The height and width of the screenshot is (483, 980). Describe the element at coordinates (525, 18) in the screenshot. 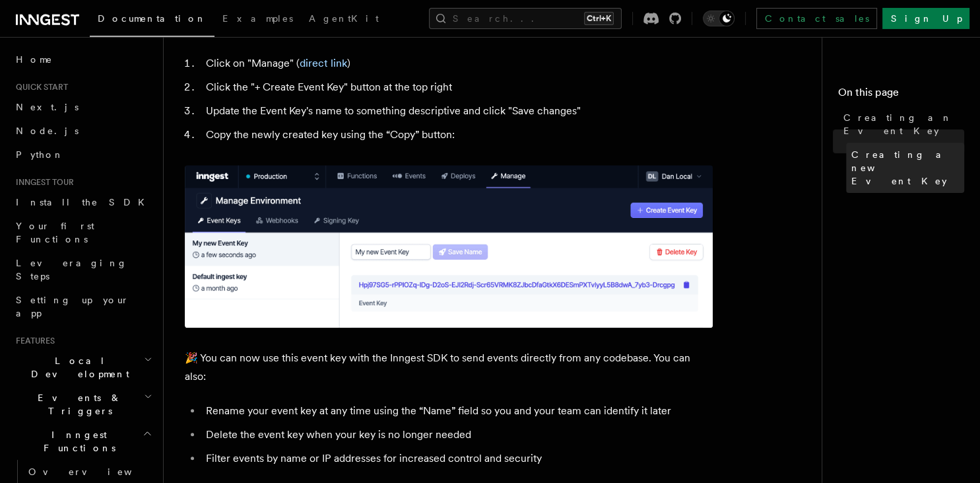

I see `button: Search...Ctrl+K` at that location.